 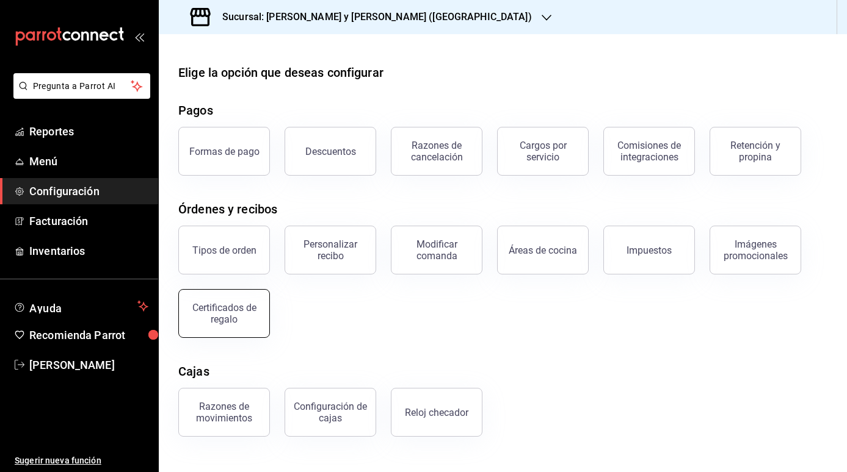 What do you see at coordinates (755, 151) in the screenshot?
I see `div: Retención y propina` at bounding box center [755, 151].